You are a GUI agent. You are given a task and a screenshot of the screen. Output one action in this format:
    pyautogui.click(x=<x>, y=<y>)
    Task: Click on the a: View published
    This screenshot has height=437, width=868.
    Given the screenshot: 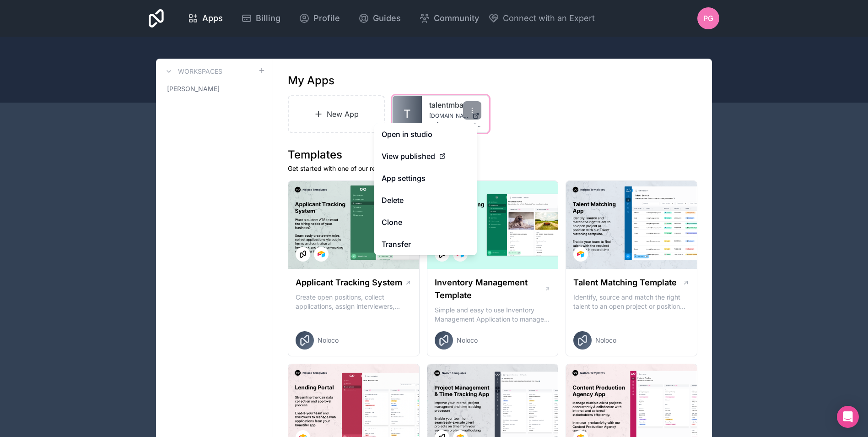 What is the action you would take?
    pyautogui.click(x=425, y=156)
    